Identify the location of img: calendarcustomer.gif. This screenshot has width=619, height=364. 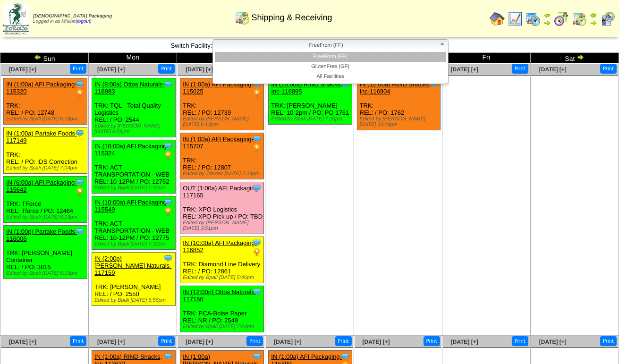
(608, 19).